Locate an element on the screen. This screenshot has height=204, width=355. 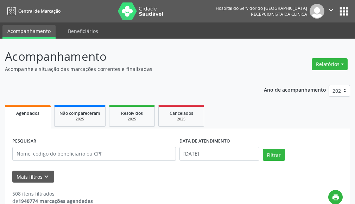
label: PESQUISAR is located at coordinates (24, 141).